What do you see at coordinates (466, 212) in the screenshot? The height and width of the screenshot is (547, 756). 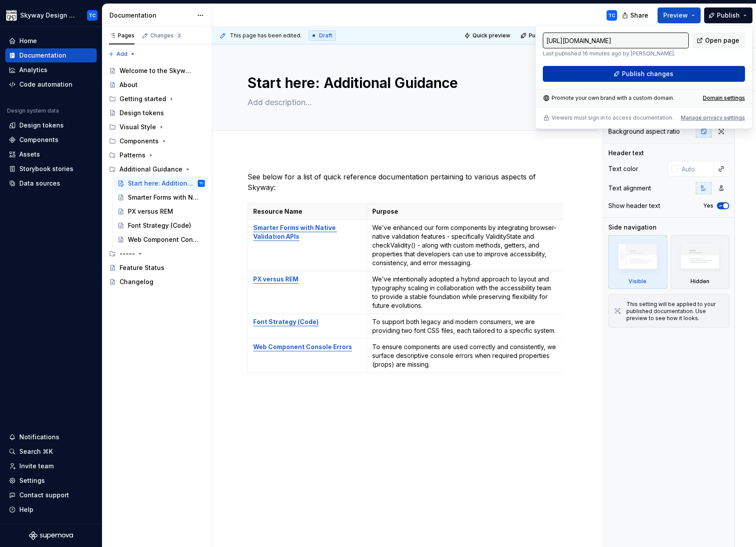 I see `p: Purpose` at bounding box center [466, 212].